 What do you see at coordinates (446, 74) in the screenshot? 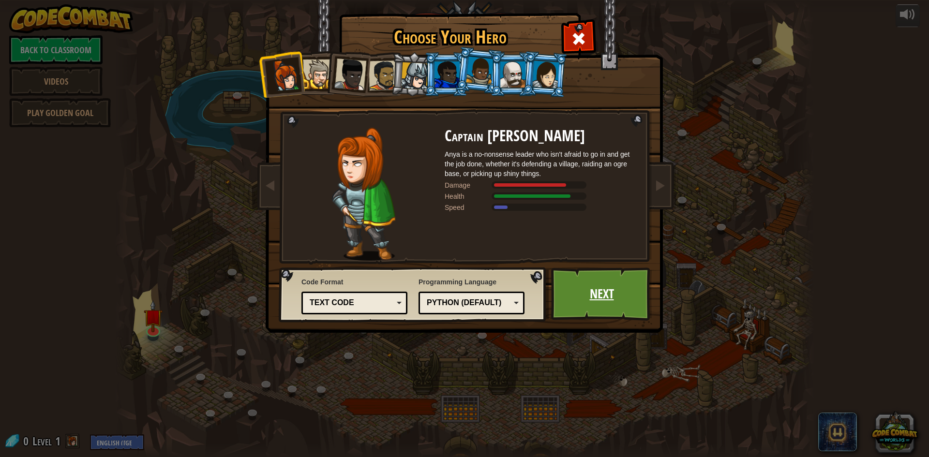
I see `li: Gordon the Stalwart` at bounding box center [446, 74].